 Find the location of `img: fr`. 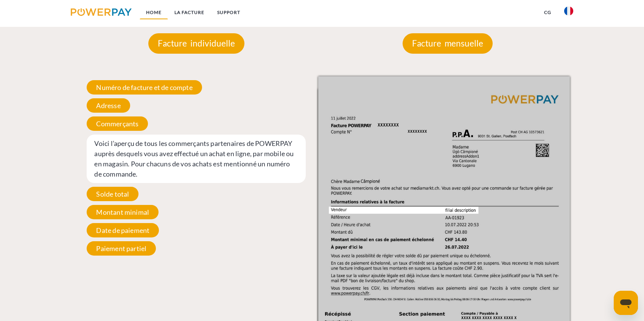

img: fr is located at coordinates (569, 11).